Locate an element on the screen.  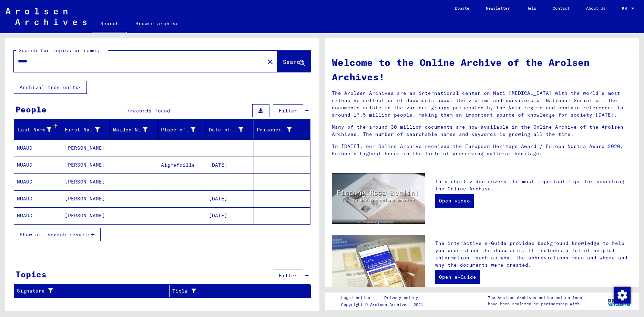
span: Show all search results is located at coordinates (55, 235).